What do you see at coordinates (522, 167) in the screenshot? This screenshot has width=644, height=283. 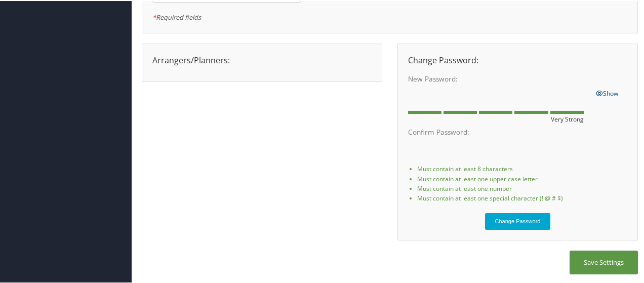 I see `li: Must contain at least 8 characters` at bounding box center [522, 167].